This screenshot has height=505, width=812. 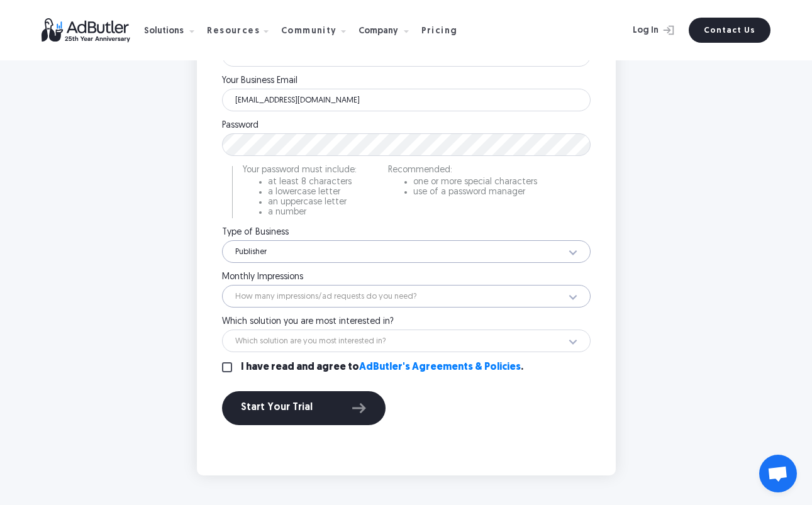 What do you see at coordinates (440, 368) in the screenshot?
I see `a: AdButler's Agreements & Policies` at bounding box center [440, 368].